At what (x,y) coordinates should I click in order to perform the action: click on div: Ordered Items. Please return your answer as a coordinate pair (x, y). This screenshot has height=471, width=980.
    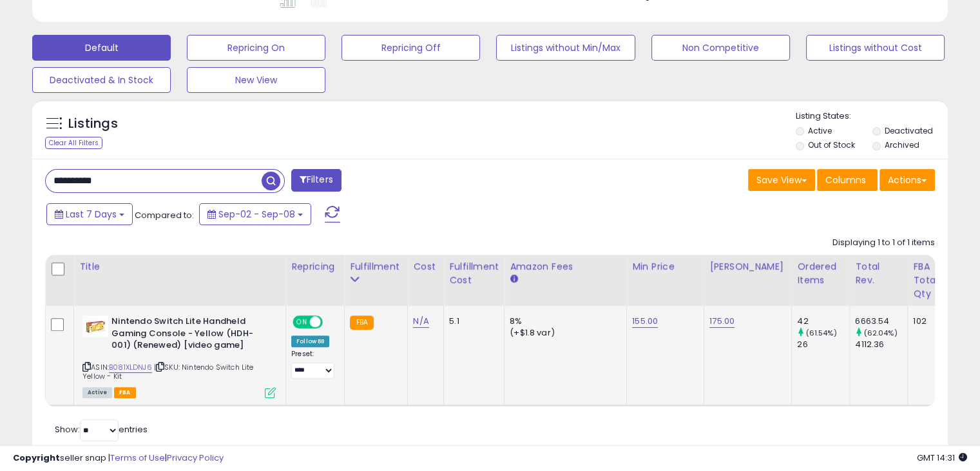
    Looking at the image, I should click on (820, 274).